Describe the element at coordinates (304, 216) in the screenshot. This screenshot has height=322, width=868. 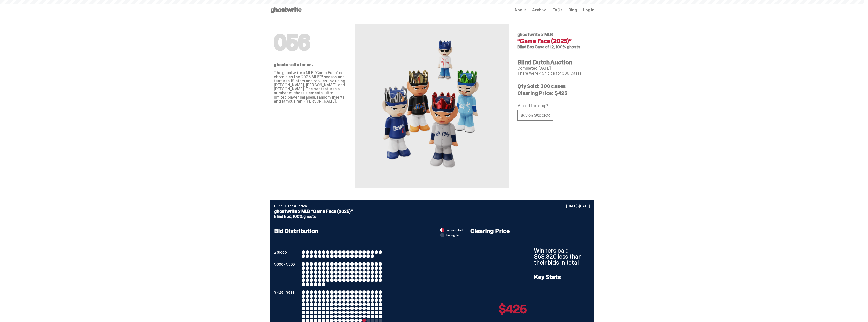
I see `span: 100% ghosts` at that location.